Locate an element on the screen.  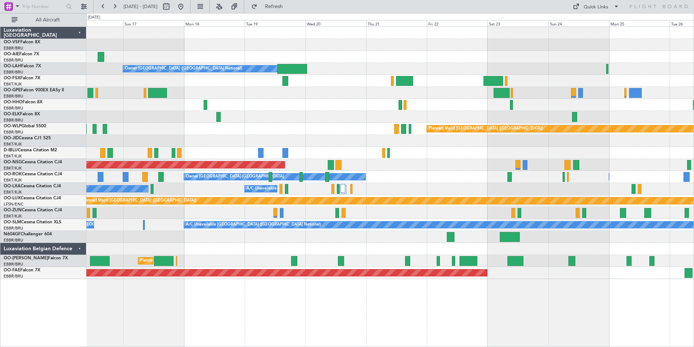
a: OO-VSFFalcon 8X is located at coordinates (22, 42).